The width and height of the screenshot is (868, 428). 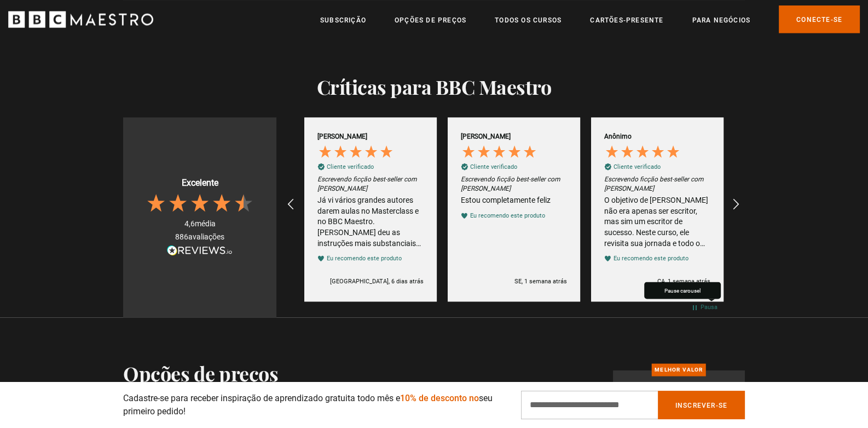 I want to click on div: REVIEWS.io Carrossel Rolar para a direita, so click(x=736, y=204).